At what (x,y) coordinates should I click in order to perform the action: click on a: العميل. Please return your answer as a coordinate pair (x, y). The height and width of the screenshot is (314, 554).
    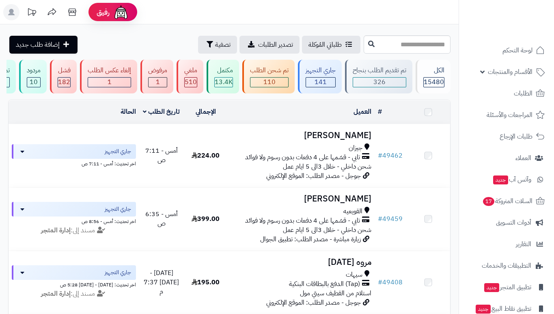
    Looking at the image, I should click on (363, 112).